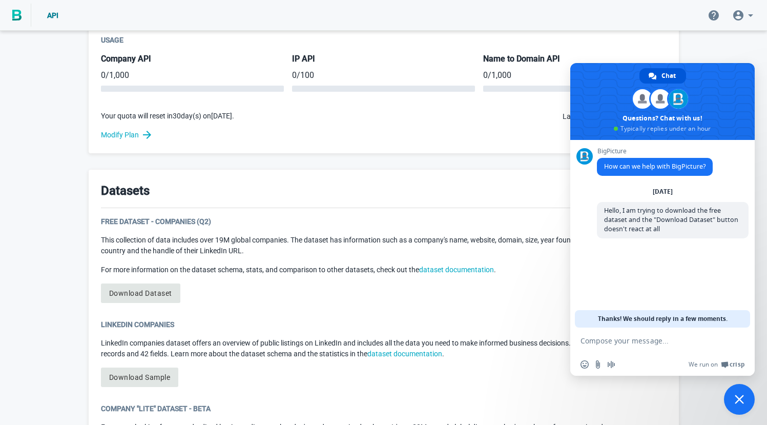 The width and height of the screenshot is (767, 425). Describe the element at coordinates (384, 221) in the screenshot. I see `div: Free Dataset - Companies (Q2)` at that location.